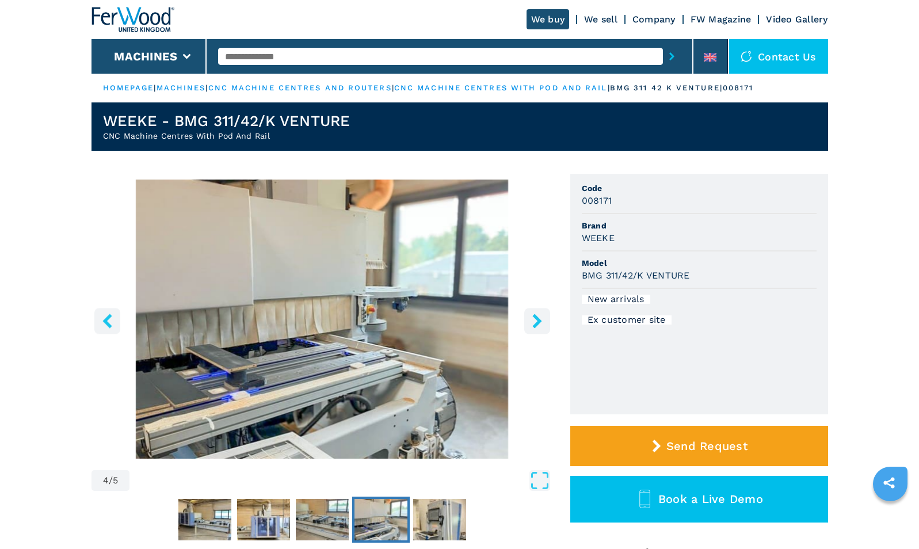 The height and width of the screenshot is (549, 919). I want to click on a: machines, so click(181, 87).